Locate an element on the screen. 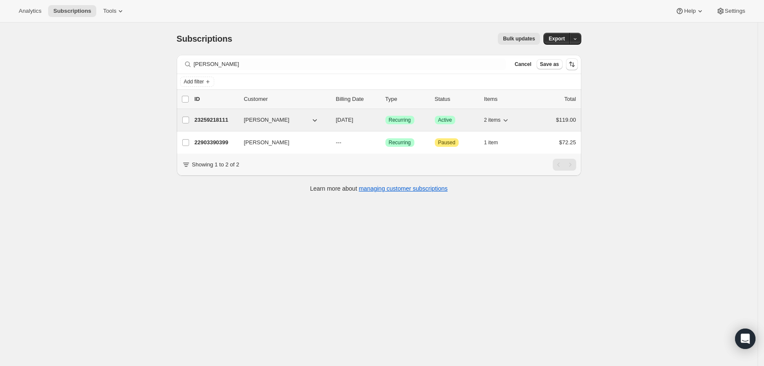 This screenshot has width=764, height=366. span: Add filter is located at coordinates (194, 82).